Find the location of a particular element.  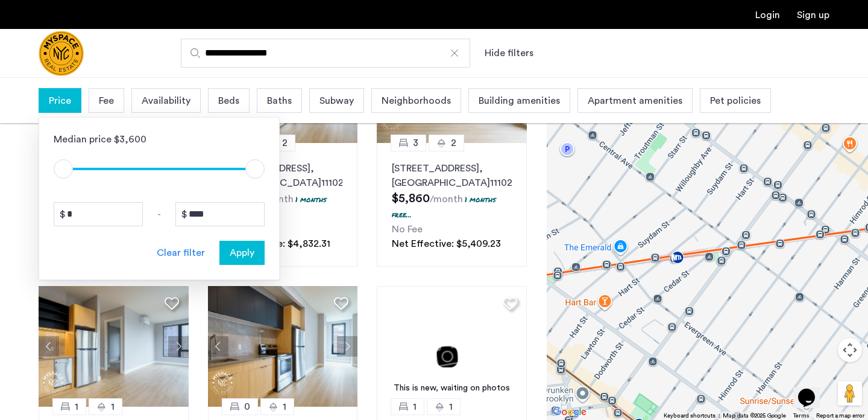

a: Registration is located at coordinates (813, 15).